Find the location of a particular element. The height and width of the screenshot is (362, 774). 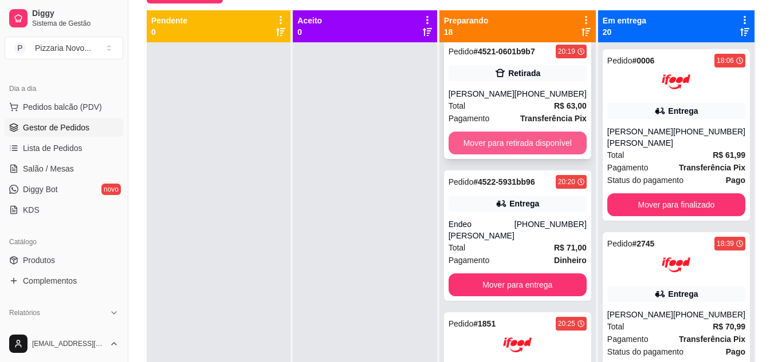

span: Diggy Bot is located at coordinates (40, 190).